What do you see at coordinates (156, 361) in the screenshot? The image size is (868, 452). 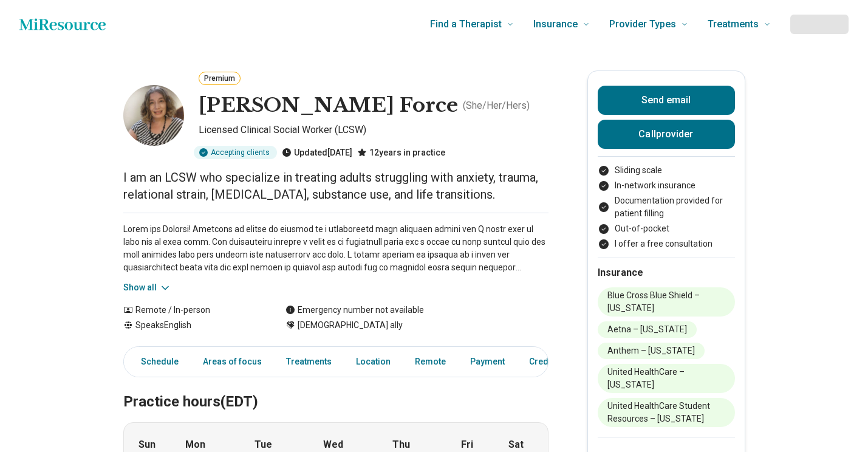 I see `a: Schedule` at bounding box center [156, 361].